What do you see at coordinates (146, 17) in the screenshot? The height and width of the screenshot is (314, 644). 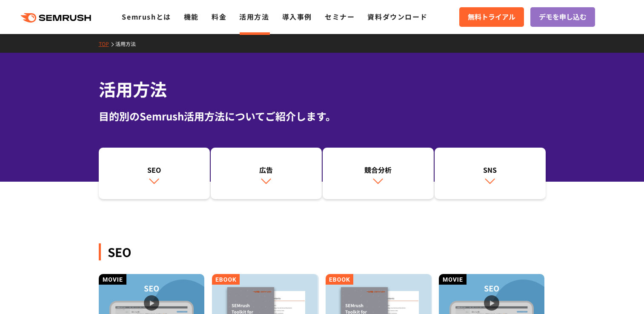 I see `a: Semrushとは` at bounding box center [146, 17].